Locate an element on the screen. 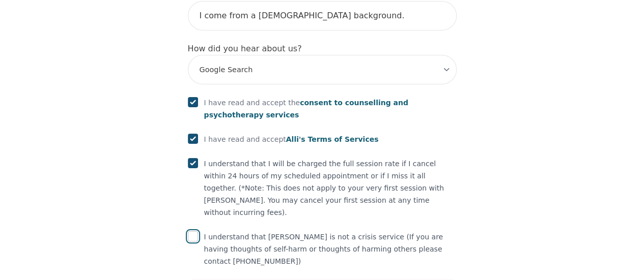 This screenshot has width=644, height=280. label: How did you hear about us? is located at coordinates (245, 48).